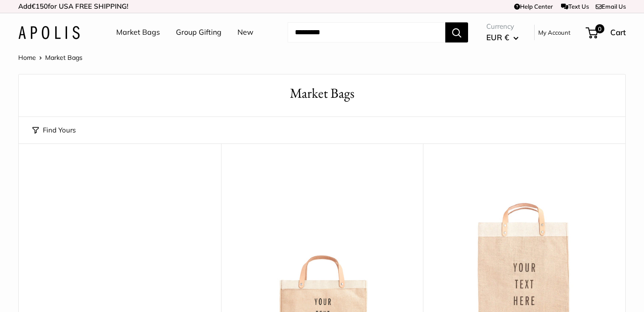  I want to click on span: EUR €, so click(498, 37).